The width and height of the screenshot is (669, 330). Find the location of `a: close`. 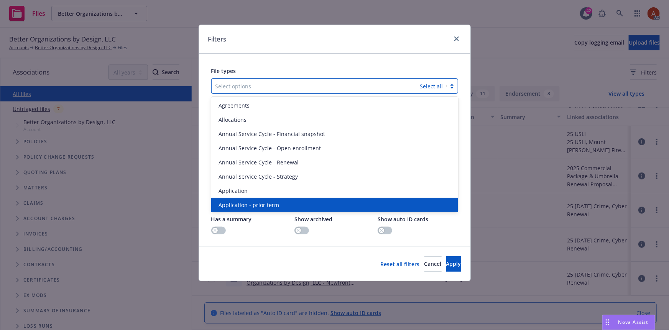

a: close is located at coordinates (457, 39).